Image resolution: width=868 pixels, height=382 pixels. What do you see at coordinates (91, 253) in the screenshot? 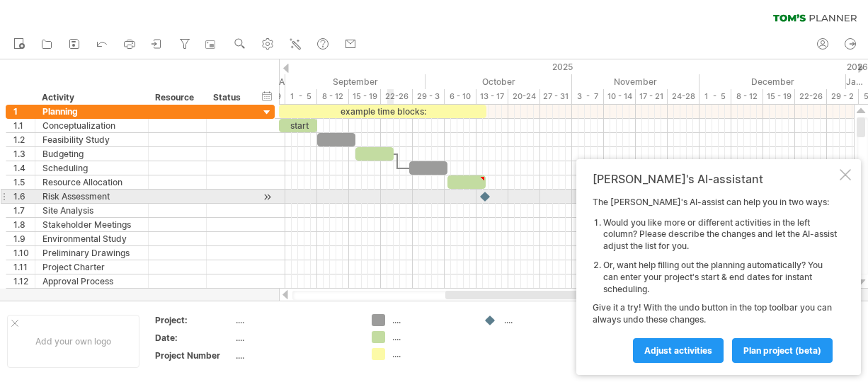
I see `div: Preliminary Drawings` at bounding box center [91, 253].